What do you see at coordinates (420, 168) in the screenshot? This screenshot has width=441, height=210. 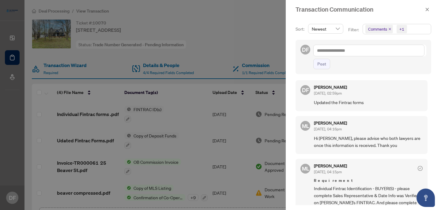 I see `span: check-circle` at bounding box center [420, 168].